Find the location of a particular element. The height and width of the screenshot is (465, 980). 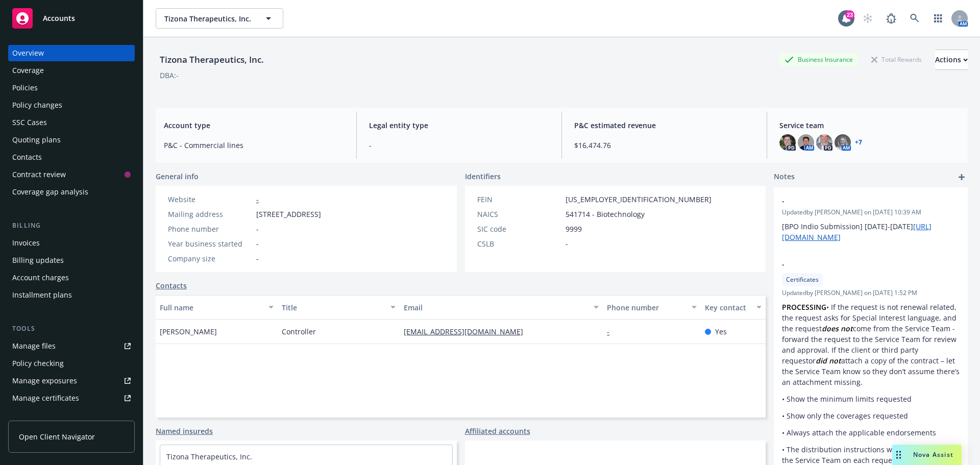

a: Manage files is located at coordinates (71, 346).